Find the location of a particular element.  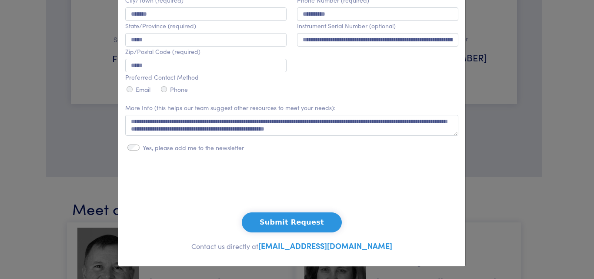

label: Yes, please add me to the newsletter is located at coordinates (193, 147).